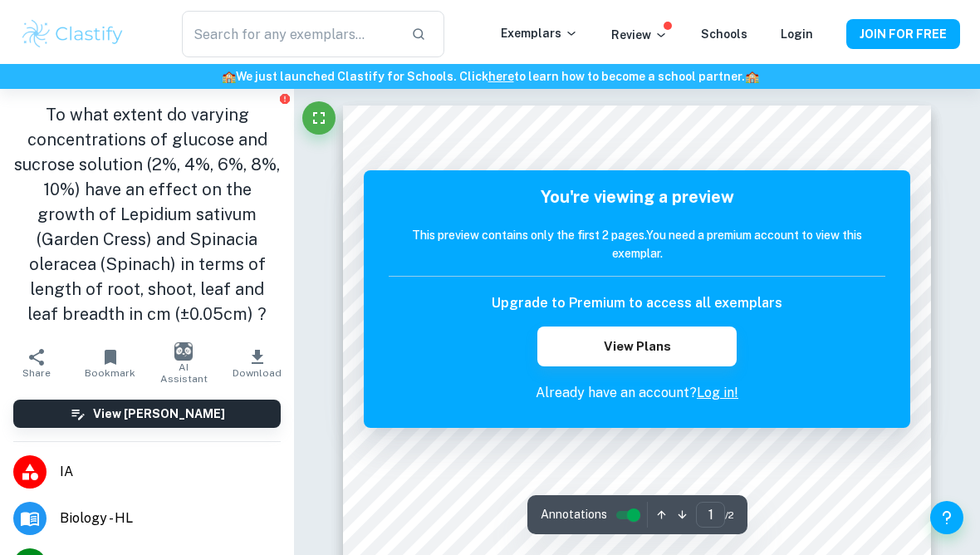 The height and width of the screenshot is (555, 980). Describe the element at coordinates (490, 72) in the screenshot. I see `h6: We just launched Clastify for Schools. Click to learn how to become a school partner.` at that location.